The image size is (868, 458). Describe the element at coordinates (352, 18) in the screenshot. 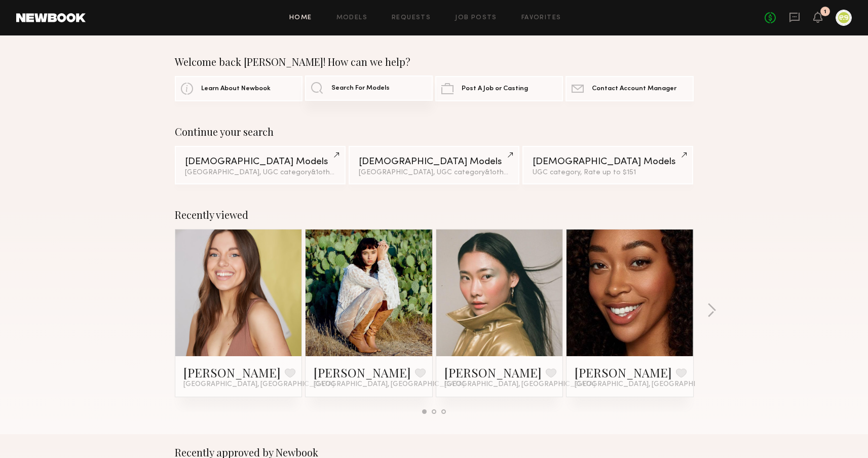

I see `a: Models` at that location.